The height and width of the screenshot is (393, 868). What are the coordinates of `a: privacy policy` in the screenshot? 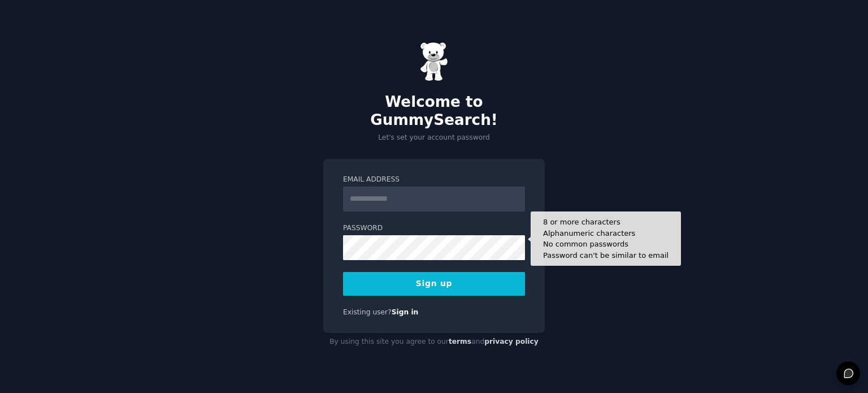 It's located at (512, 341).